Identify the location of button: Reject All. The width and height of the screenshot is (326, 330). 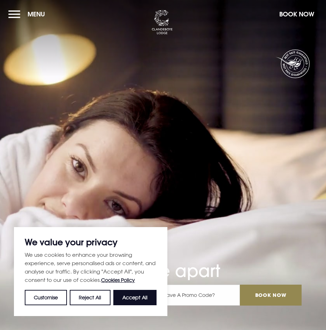
(90, 297).